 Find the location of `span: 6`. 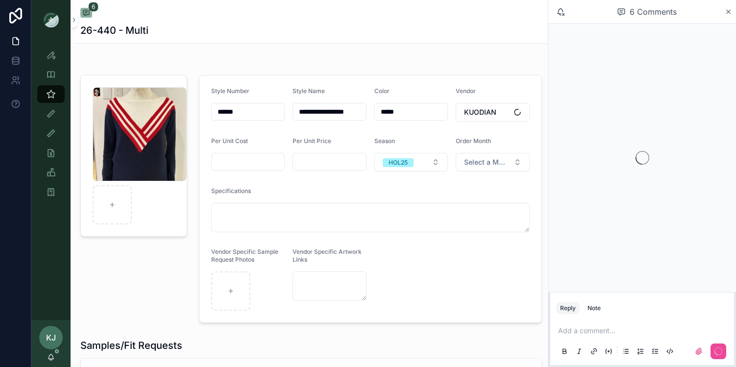

span: 6 is located at coordinates (93, 7).